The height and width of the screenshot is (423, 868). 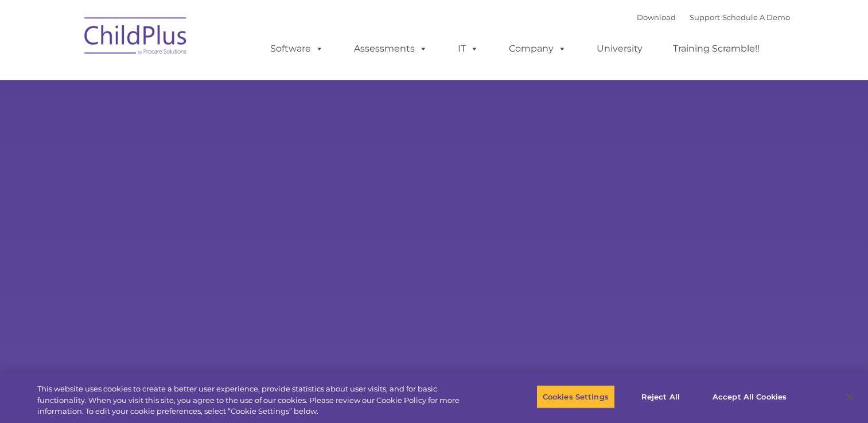 What do you see at coordinates (136, 38) in the screenshot?
I see `img: ChildPlus by Procare Solutions` at bounding box center [136, 38].